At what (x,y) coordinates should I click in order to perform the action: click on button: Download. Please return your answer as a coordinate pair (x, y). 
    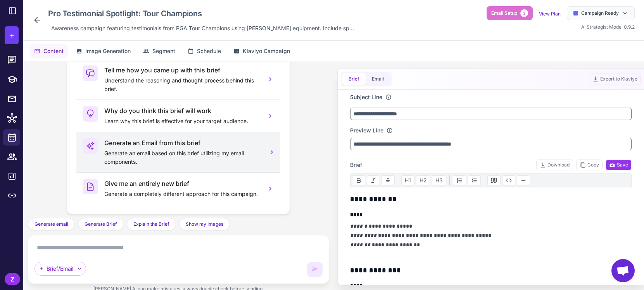
    Looking at the image, I should click on (555, 165).